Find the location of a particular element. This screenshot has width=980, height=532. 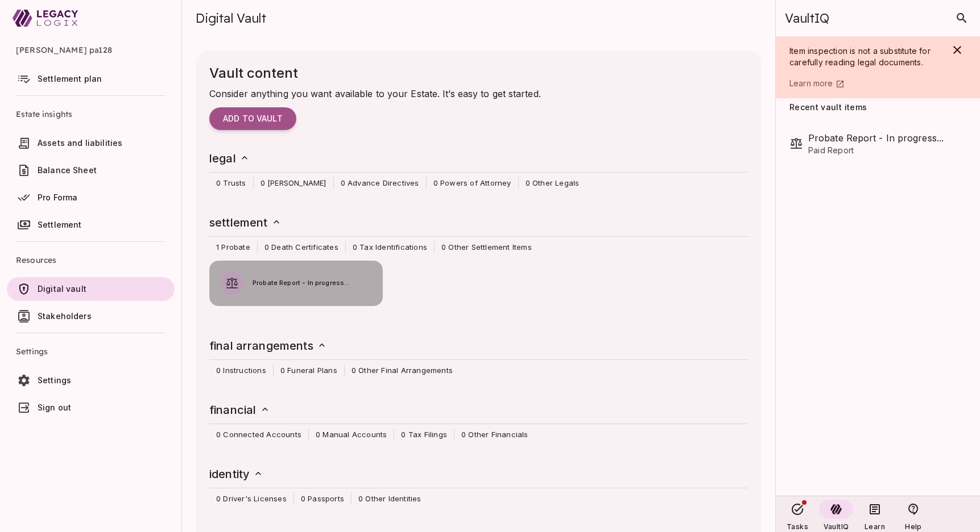

h6: legal is located at coordinates (229, 158).